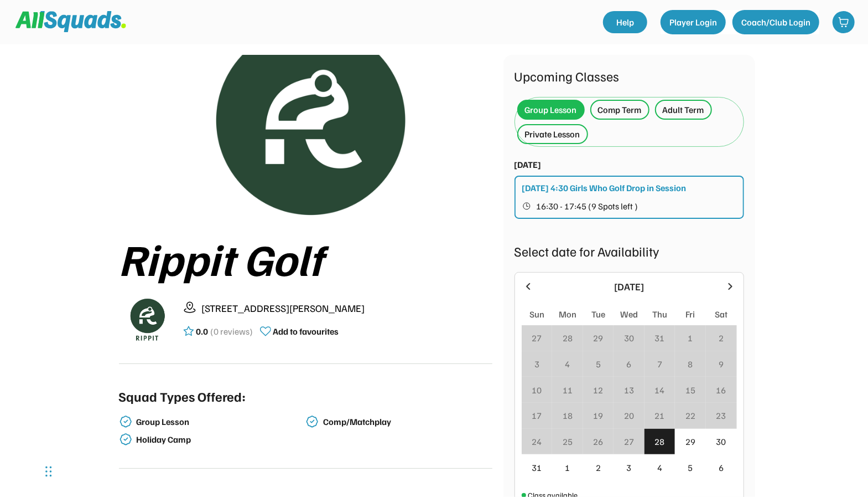 The width and height of the screenshot is (868, 497). Describe the element at coordinates (629, 416) in the screenshot. I see `div: 20` at that location.